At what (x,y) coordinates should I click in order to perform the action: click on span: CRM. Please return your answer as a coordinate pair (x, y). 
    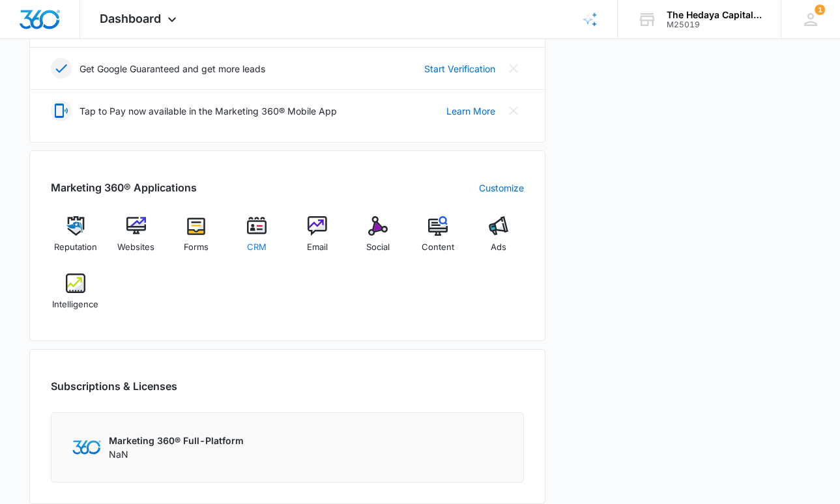
    Looking at the image, I should click on (257, 247).